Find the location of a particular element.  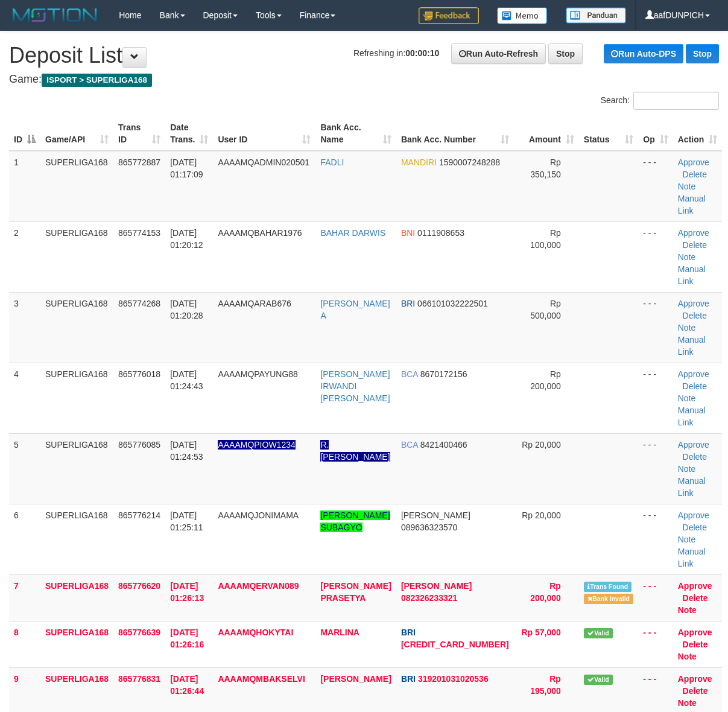

span: 865774268 is located at coordinates (140, 303).